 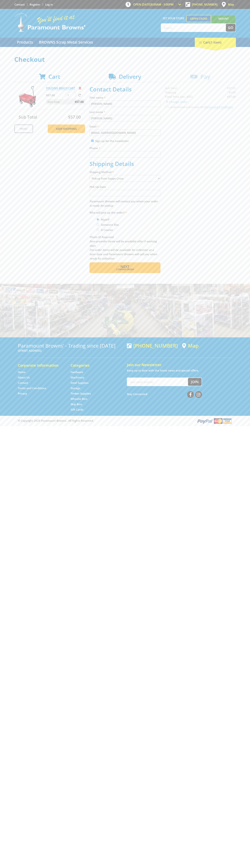 I want to click on span: 8:00am - 5:00pm, so click(x=162, y=5).